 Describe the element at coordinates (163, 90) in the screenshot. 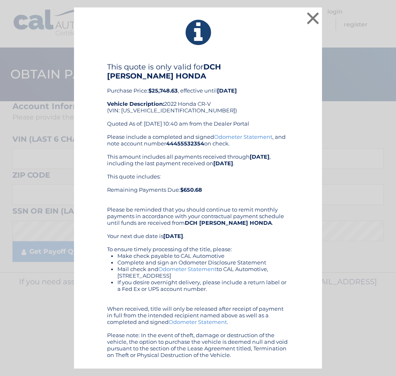

I see `b: $25,748.63` at that location.